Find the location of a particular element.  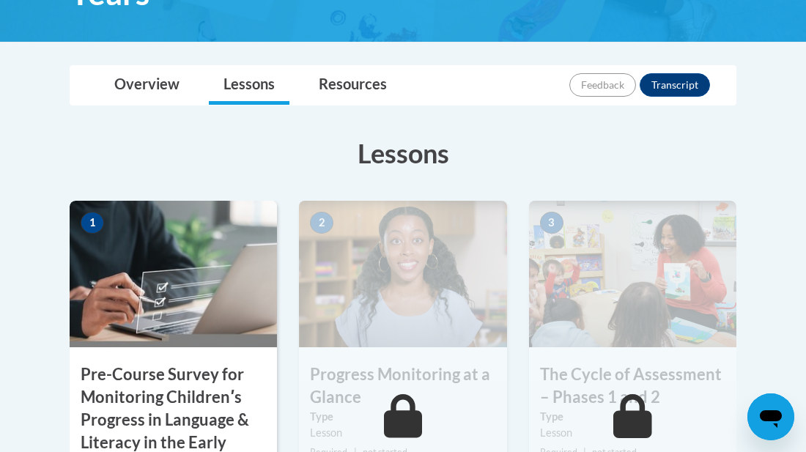

span: 1 is located at coordinates (92, 223).